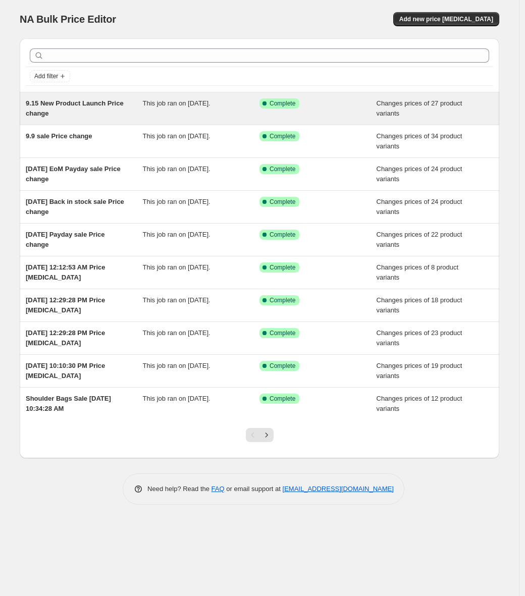  What do you see at coordinates (419, 305) in the screenshot?
I see `span: Changes prices of 18 product variants` at bounding box center [419, 305].